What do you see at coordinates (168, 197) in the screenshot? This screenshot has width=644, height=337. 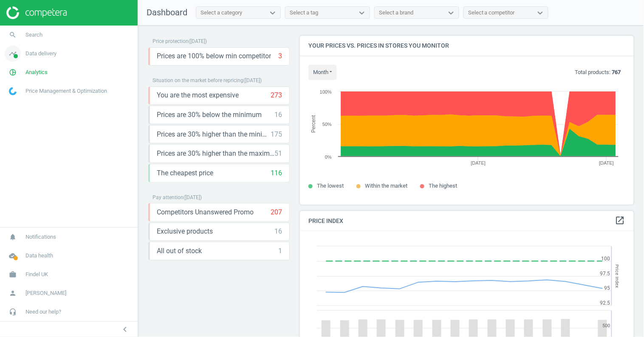 I see `span: Pay attention` at bounding box center [168, 197].